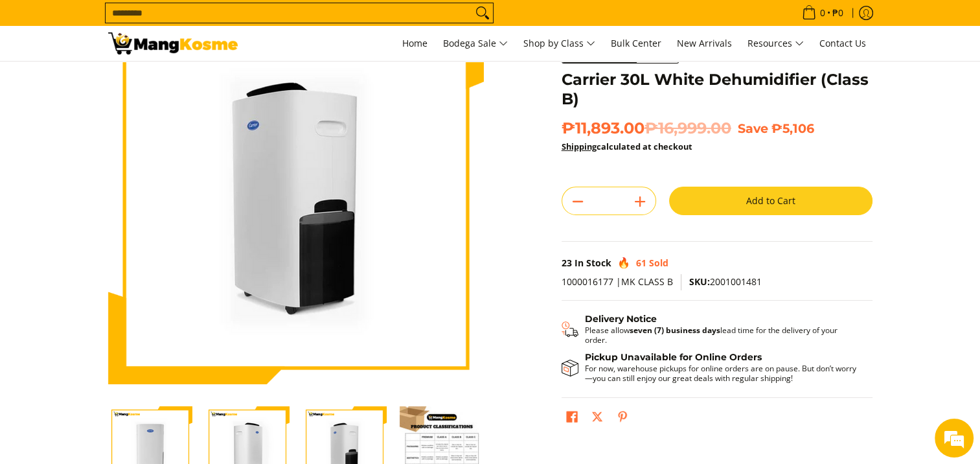 The height and width of the screenshot is (464, 980). What do you see at coordinates (592, 262) in the screenshot?
I see `span: In Stock` at bounding box center [592, 262].